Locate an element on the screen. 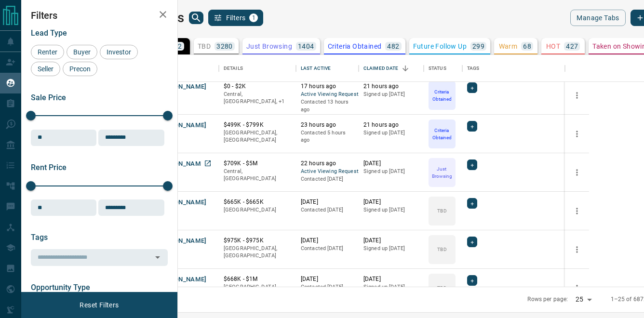  p: Contacted 13 hours ago is located at coordinates (328, 105).